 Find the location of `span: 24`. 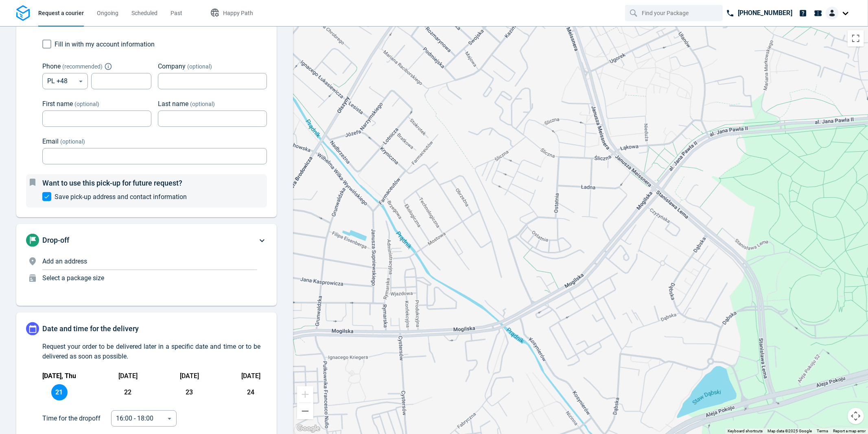

span: 24 is located at coordinates (251, 393).